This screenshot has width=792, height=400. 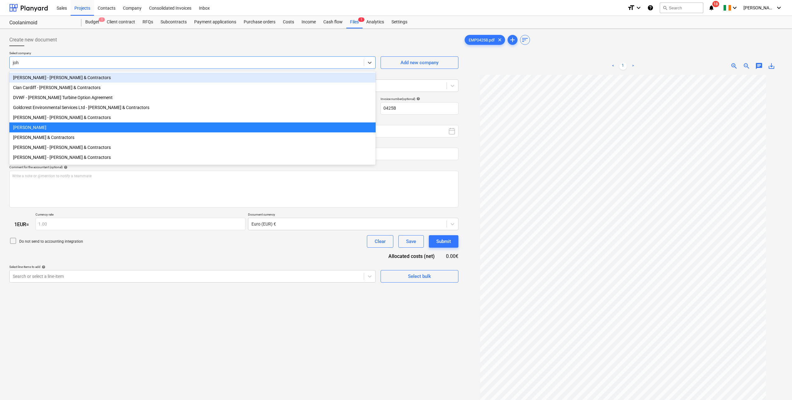 I want to click on i: notifications, so click(x=712, y=8).